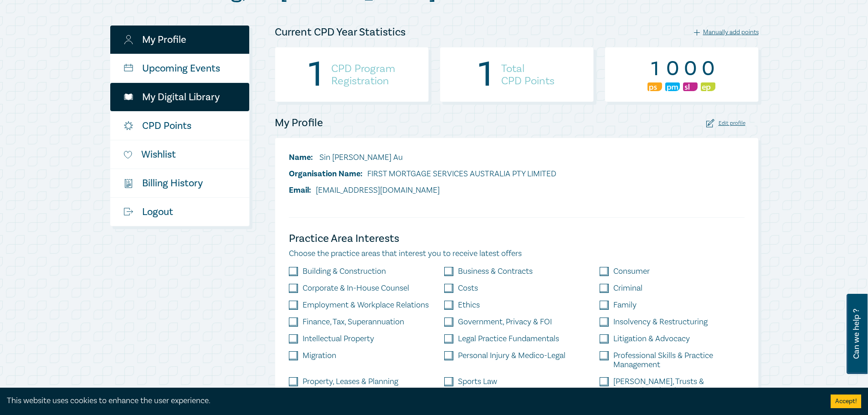 This screenshot has height=415, width=868. What do you see at coordinates (338, 339) in the screenshot?
I see `label: Intellectual Property` at bounding box center [338, 339].